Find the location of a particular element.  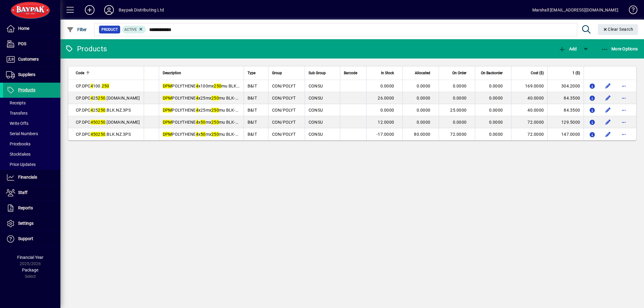

span: Serial Numbers is located at coordinates (22, 134).